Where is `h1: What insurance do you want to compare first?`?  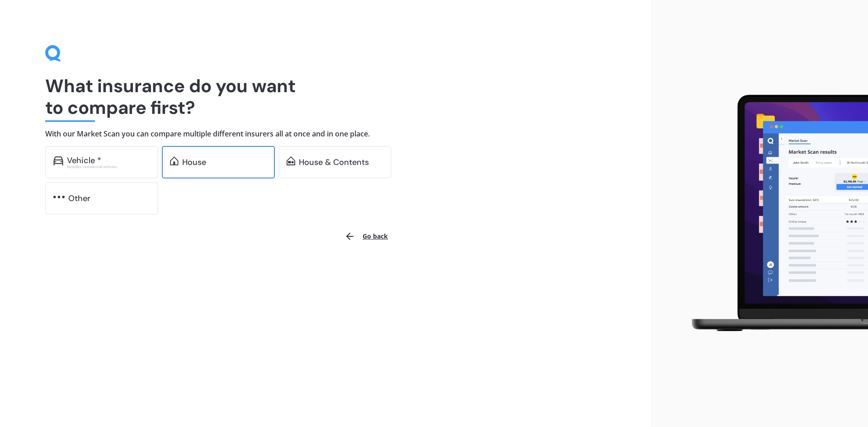 h1: What insurance do you want to compare first? is located at coordinates (326, 97).